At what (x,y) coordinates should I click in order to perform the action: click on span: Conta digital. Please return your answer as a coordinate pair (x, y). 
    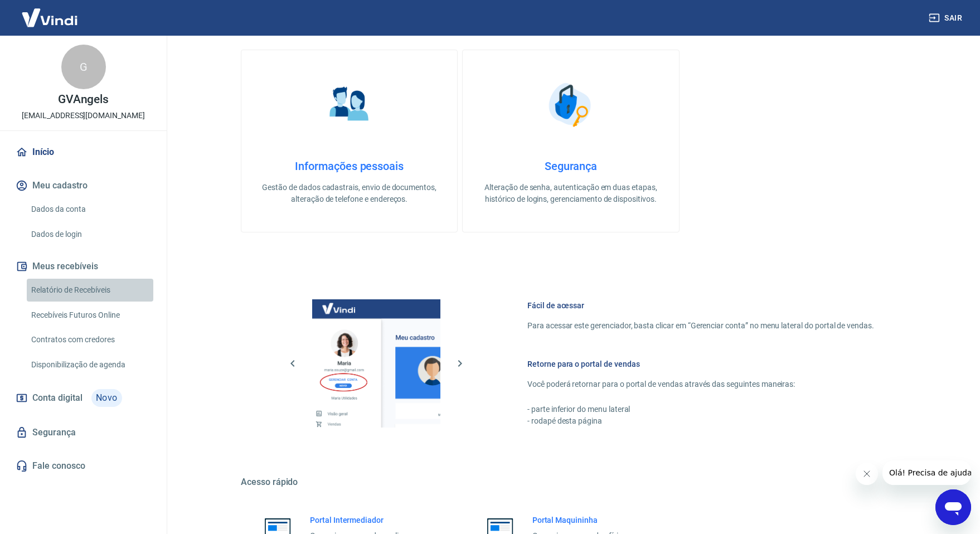
    Looking at the image, I should click on (57, 398).